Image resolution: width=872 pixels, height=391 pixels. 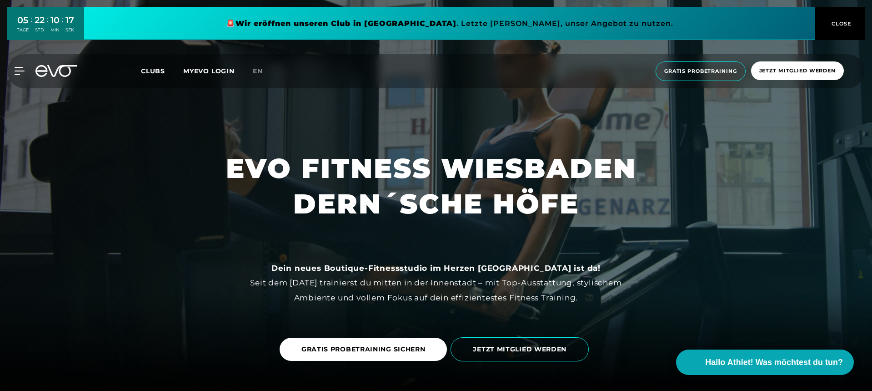 What do you see at coordinates (840, 24) in the screenshot?
I see `span: CLOSE` at bounding box center [840, 24].